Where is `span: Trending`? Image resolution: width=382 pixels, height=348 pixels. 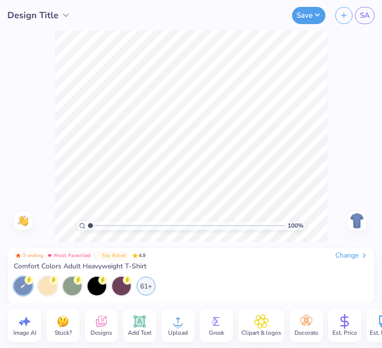
span: Trending is located at coordinates (33, 256).